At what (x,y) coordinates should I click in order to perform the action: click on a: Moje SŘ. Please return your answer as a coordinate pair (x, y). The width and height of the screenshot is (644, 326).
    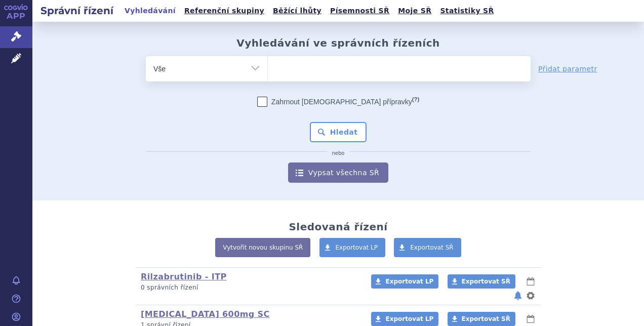
    Looking at the image, I should click on (415, 10).